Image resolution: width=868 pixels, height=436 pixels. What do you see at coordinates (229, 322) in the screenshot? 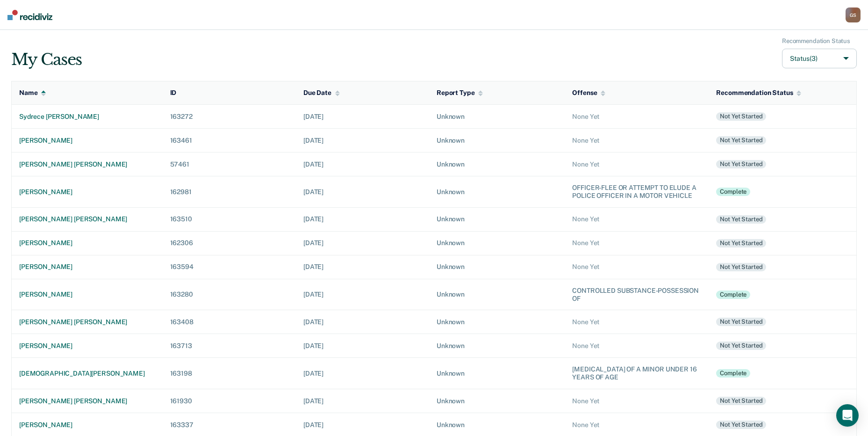
I see `td: 163408` at bounding box center [229, 322].